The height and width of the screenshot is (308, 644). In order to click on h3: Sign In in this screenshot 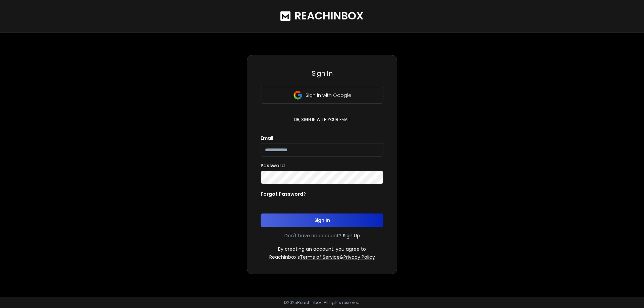, I will do `click(322, 73)`.